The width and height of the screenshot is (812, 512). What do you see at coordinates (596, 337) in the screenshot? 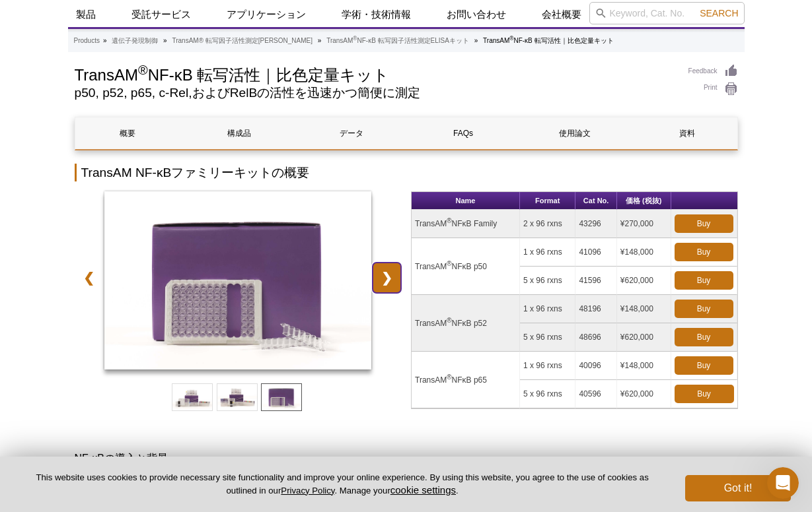
I see `td: 48696` at bounding box center [596, 337].